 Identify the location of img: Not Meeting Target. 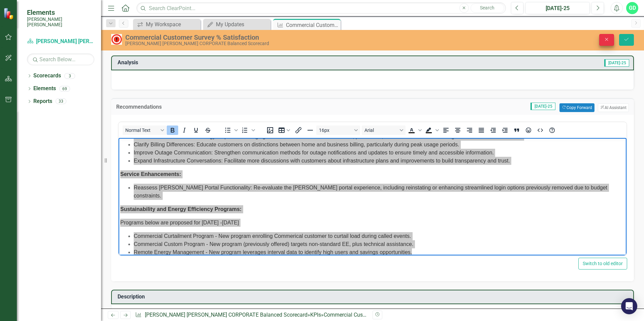
(116, 39).